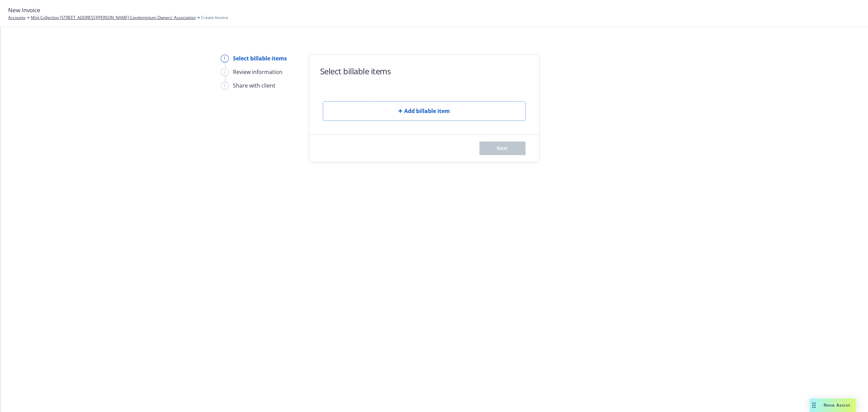 The height and width of the screenshot is (412, 868). Describe the element at coordinates (17, 18) in the screenshot. I see `a: Accounts` at that location.